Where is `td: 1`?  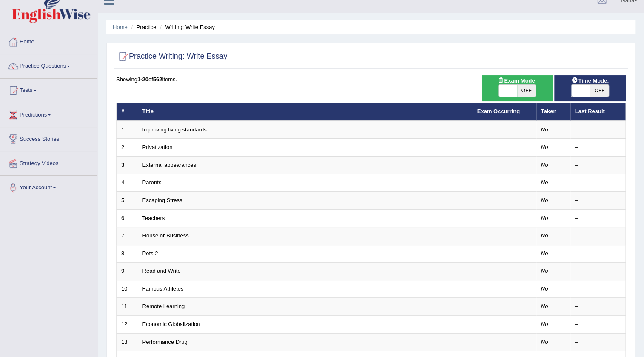
td: 1 is located at coordinates (127, 130).